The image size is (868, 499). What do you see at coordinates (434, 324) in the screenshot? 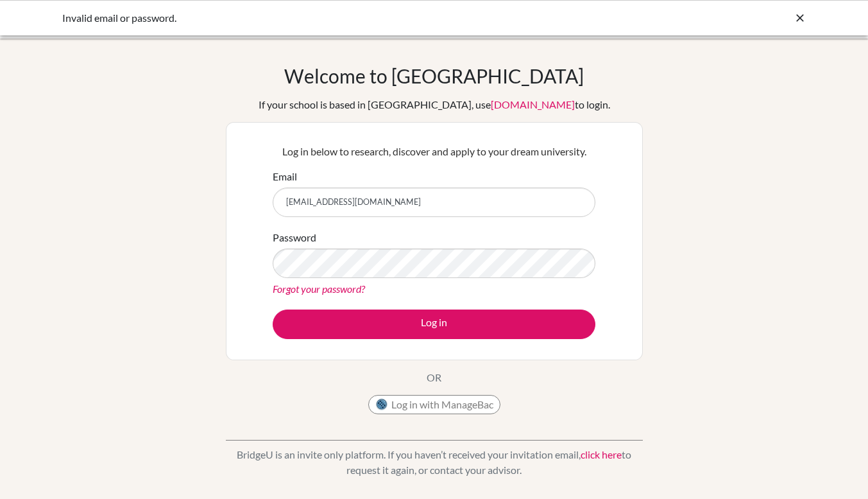
I see `button: Log in` at bounding box center [434, 324].